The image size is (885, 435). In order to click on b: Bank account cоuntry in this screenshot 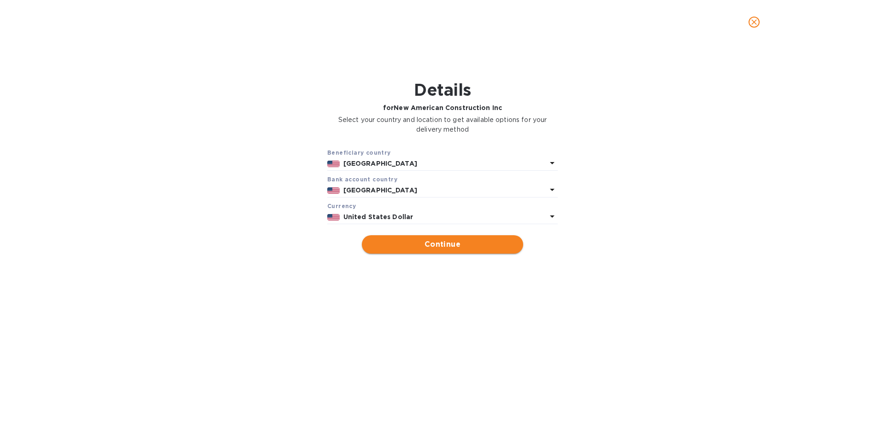, I will do `click(362, 179)`.